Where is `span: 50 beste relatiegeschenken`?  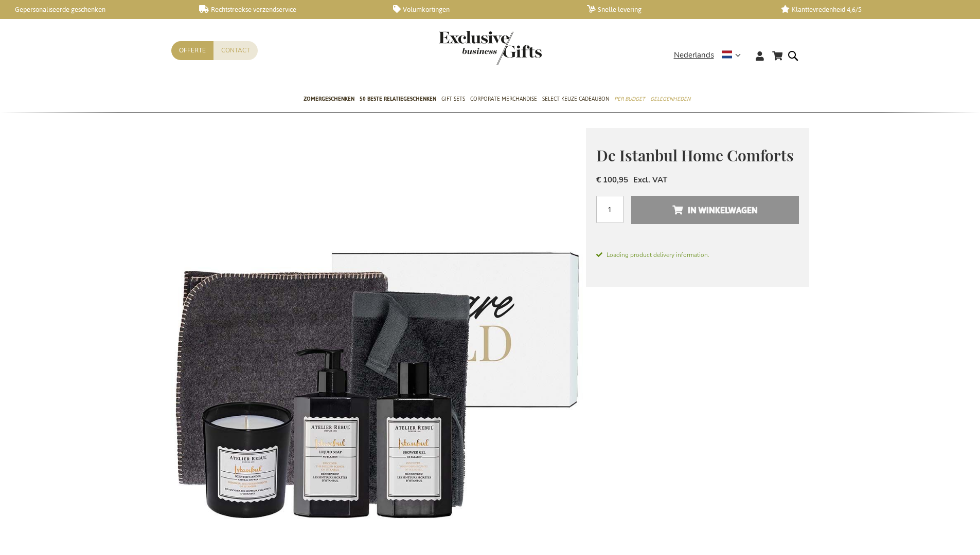 span: 50 beste relatiegeschenken is located at coordinates (397, 99).